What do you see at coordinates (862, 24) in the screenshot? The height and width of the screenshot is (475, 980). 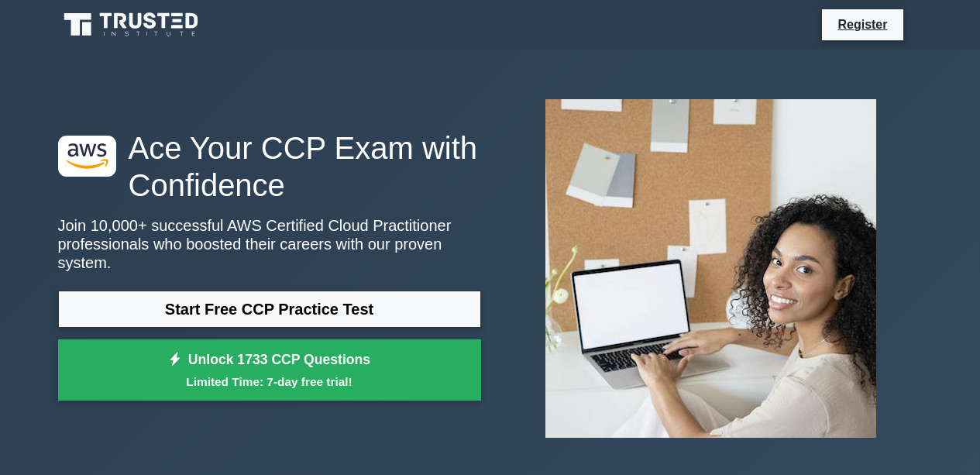 I see `a: Register` at bounding box center [862, 24].